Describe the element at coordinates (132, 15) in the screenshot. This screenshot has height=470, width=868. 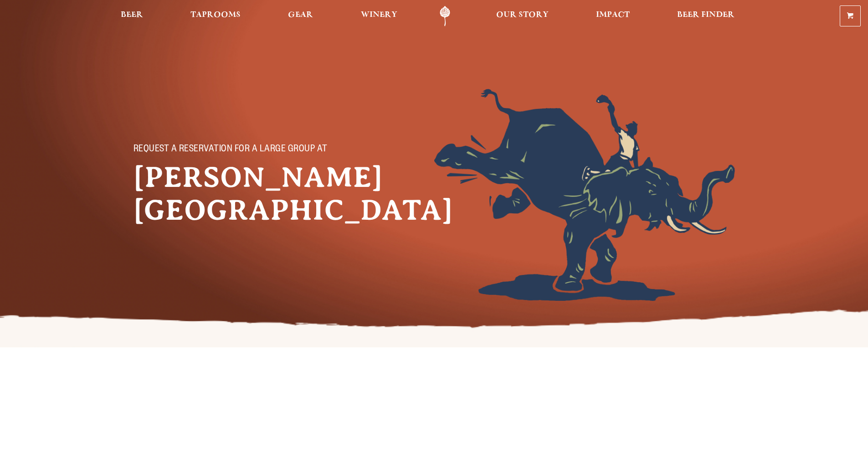
I see `span: Beer` at that location.